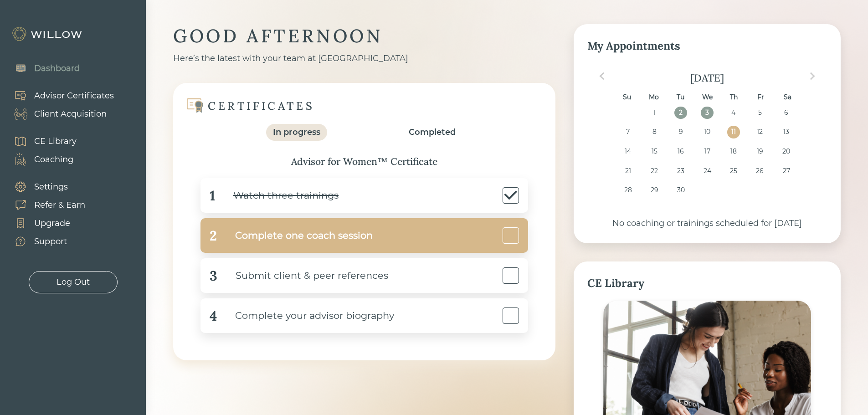 This screenshot has height=415, width=868. Describe the element at coordinates (213, 315) in the screenshot. I see `div: 4` at that location.